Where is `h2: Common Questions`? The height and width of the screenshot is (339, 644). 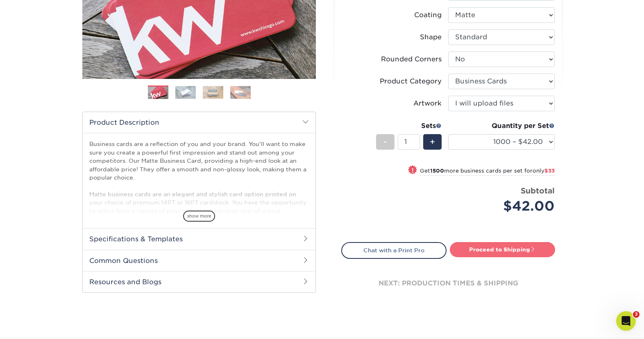
h2: Common Questions is located at coordinates (199, 261).